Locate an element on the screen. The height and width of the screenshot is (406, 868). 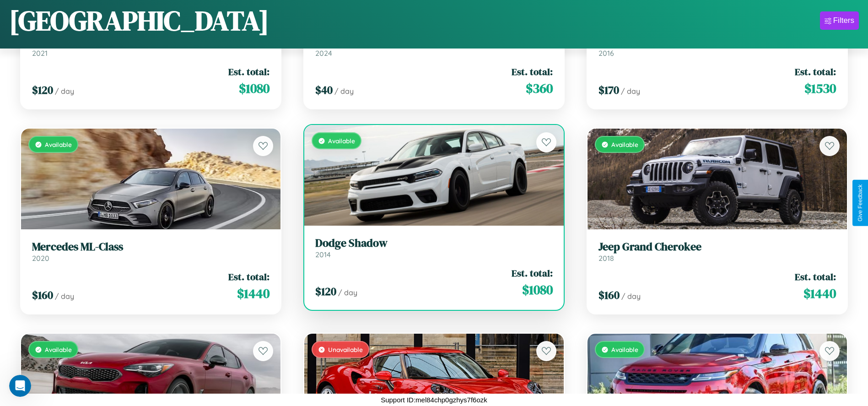
span: 2020 is located at coordinates (41, 258).